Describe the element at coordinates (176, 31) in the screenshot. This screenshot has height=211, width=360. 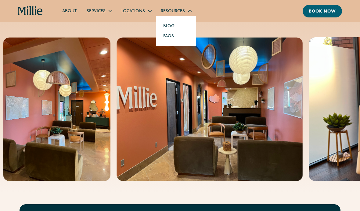
I see `nav: Resources` at that location.